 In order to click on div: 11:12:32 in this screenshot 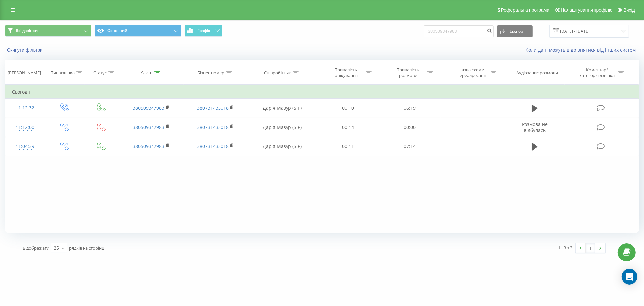, I will do `click(25, 108)`.